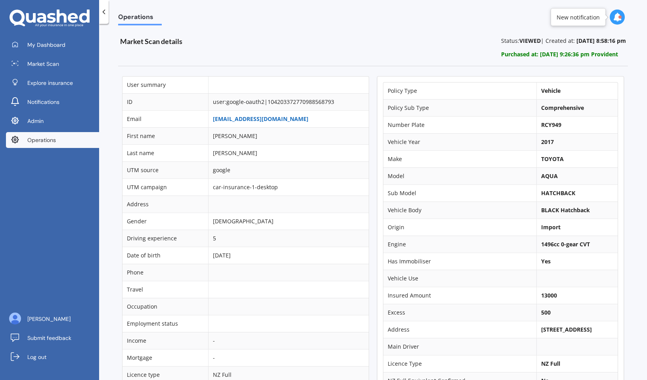  Describe the element at coordinates (288, 170) in the screenshot. I see `td: google` at that location.